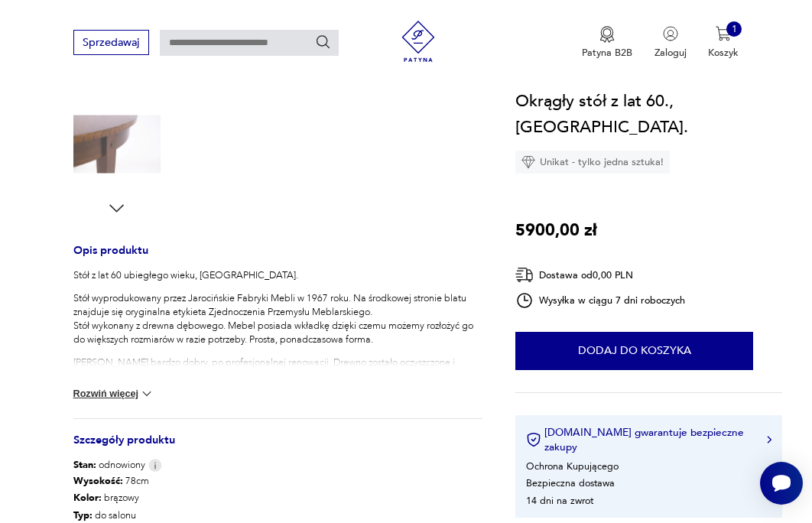 This screenshot has width=812, height=523. I want to click on button: Szukaj, so click(324, 42).